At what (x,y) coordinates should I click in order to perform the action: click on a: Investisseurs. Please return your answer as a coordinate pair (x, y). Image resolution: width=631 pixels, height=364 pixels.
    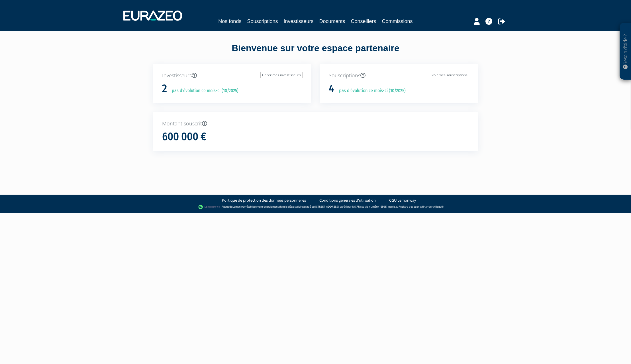
    Looking at the image, I should click on (298, 21).